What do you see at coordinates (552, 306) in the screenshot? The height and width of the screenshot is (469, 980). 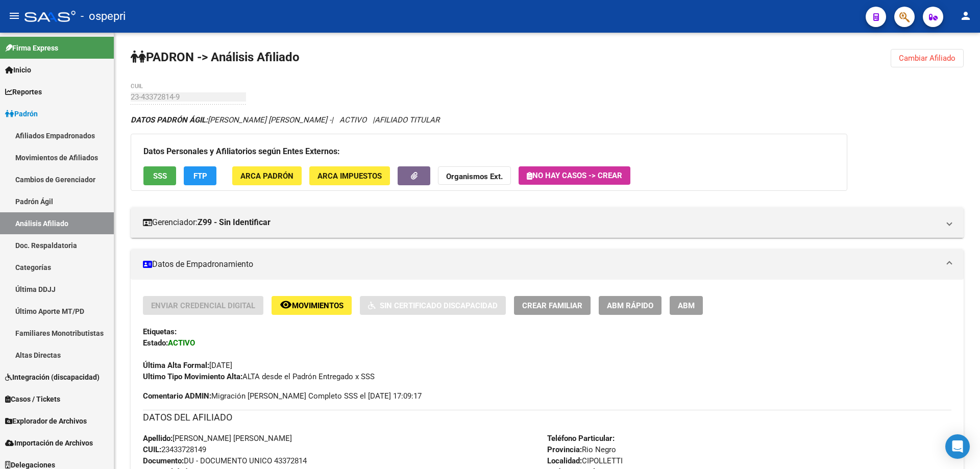 I see `span: Crear Familiar` at bounding box center [552, 306].